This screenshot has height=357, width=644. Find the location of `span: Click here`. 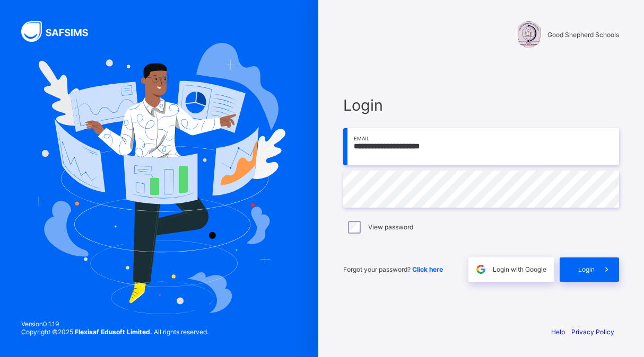

span: Click here is located at coordinates (427, 269).